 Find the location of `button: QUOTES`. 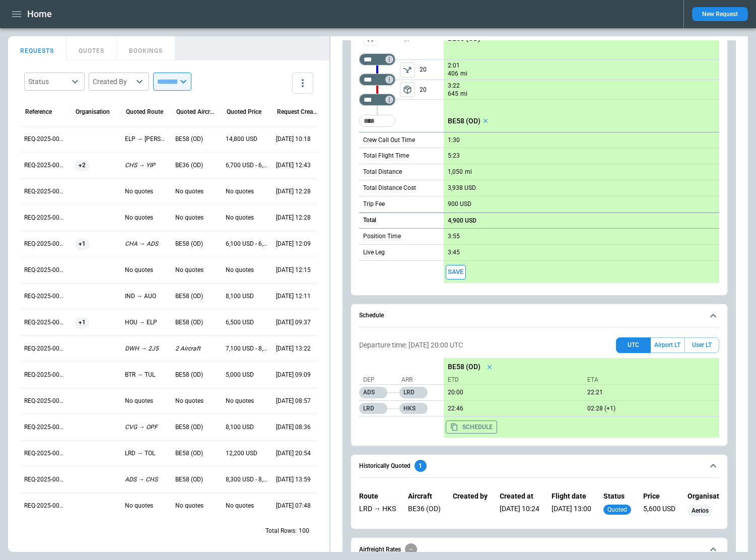

button: QUOTES is located at coordinates (92, 49).